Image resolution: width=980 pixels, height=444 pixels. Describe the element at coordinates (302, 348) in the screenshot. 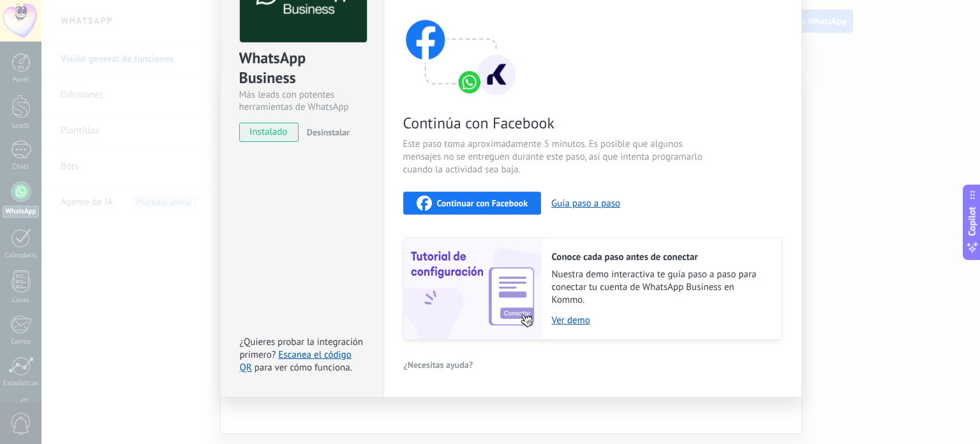

I see `span: ¿Quieres probar la integración primero?` at that location.